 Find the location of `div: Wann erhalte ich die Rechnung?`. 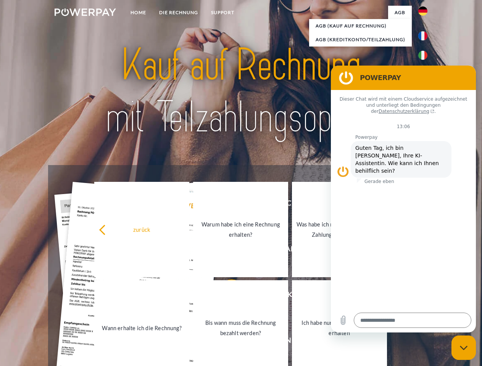

div: Wann erhalte ich die Rechnung? is located at coordinates (141, 328).